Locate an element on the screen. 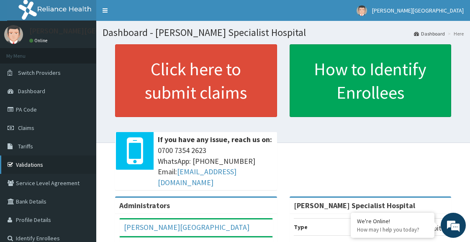 The height and width of the screenshot is (242, 470). span: Claims is located at coordinates (26, 128).